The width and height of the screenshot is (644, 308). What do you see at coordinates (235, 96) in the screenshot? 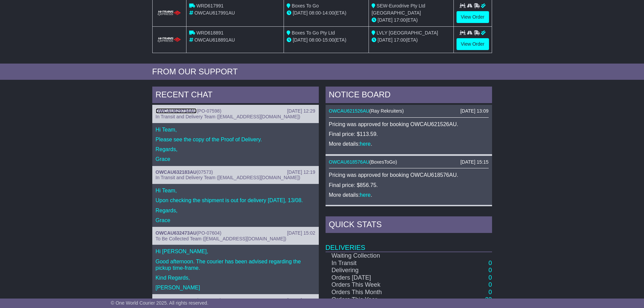
I see `div: RECENT CHAT` at bounding box center [235, 96].